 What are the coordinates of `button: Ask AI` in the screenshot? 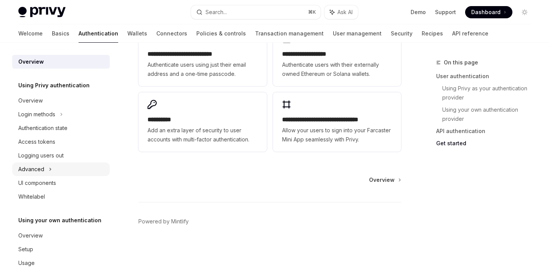 It's located at (341, 12).